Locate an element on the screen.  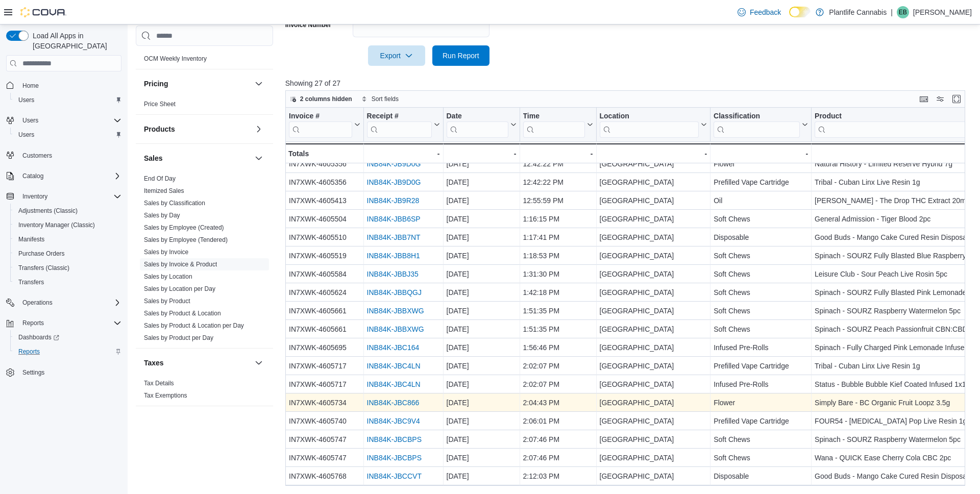
div: IN7XWK-4605584 is located at coordinates (324, 274).